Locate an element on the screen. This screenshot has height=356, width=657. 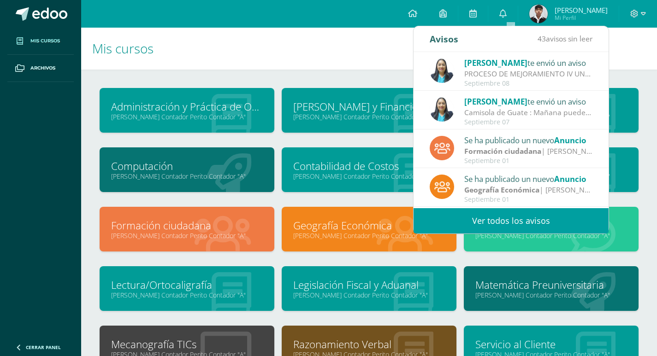
a: Computación is located at coordinates (187, 166).